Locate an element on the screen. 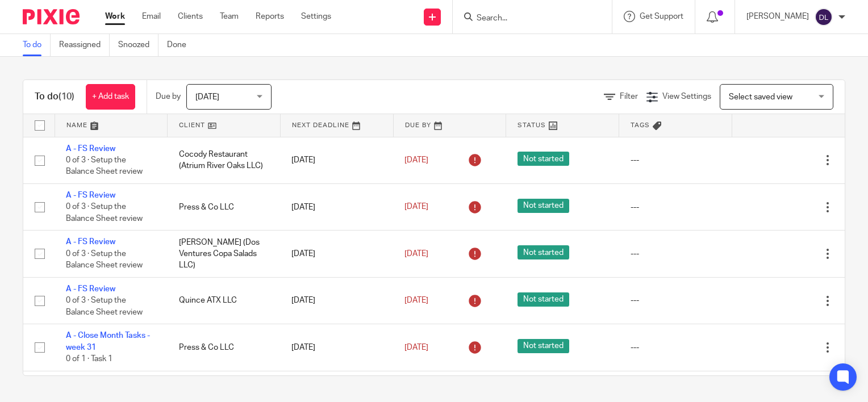 Image resolution: width=868 pixels, height=402 pixels. a: To do is located at coordinates (36, 45).